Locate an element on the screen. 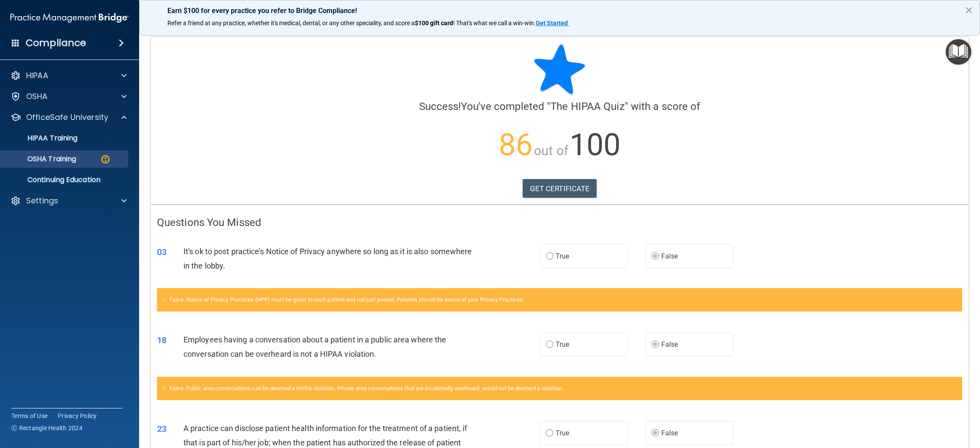  span: Ⓒ Rectangle Health 2024 is located at coordinates (47, 428).